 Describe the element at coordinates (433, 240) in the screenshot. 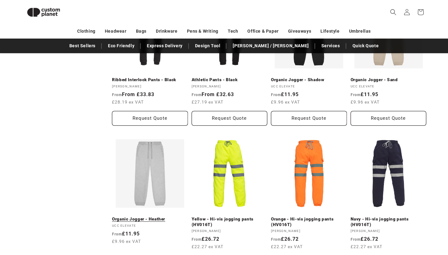

I see `div: Chat Widget` at that location.